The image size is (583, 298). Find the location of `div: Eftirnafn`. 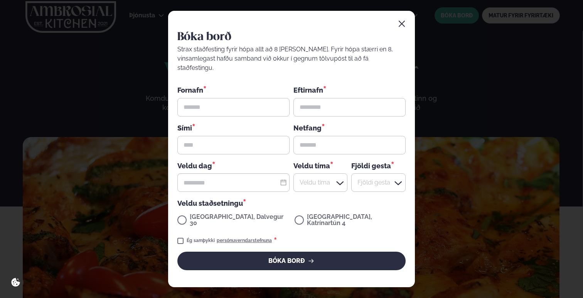

div: Eftirnafn is located at coordinates (350, 90).